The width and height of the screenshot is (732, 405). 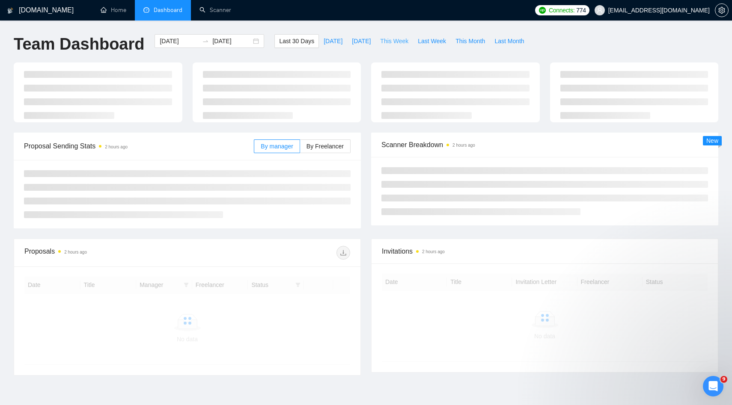 What do you see at coordinates (542, 10) in the screenshot?
I see `img: upwork-logo.png` at bounding box center [542, 10].